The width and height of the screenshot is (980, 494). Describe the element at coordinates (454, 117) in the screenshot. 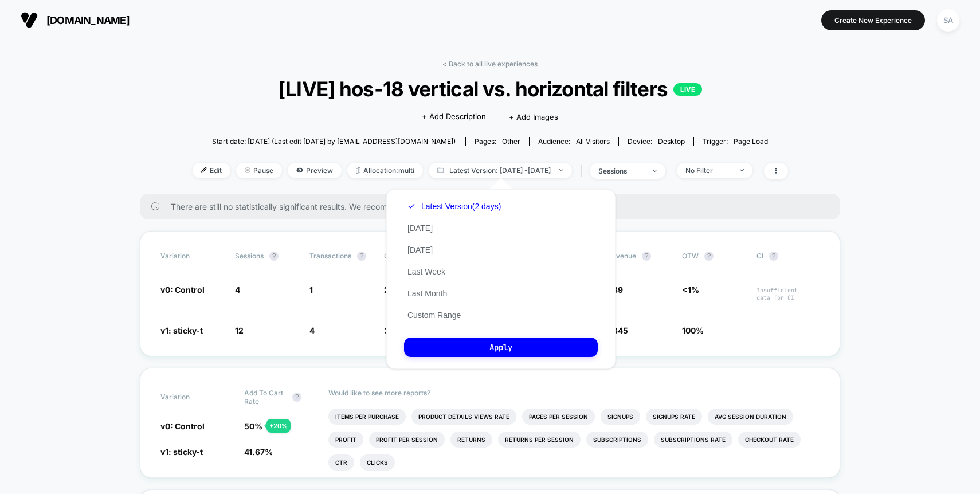

I see `span: + Add Description` at that location.